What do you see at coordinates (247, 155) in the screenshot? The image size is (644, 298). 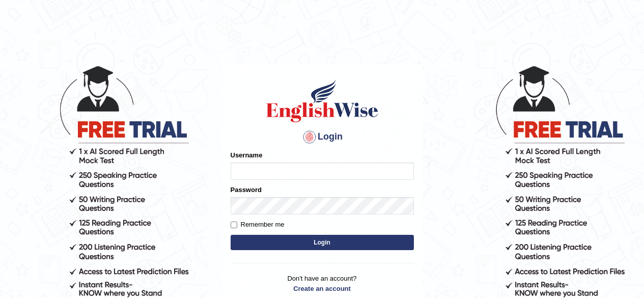 I see `label: Username` at bounding box center [247, 155].